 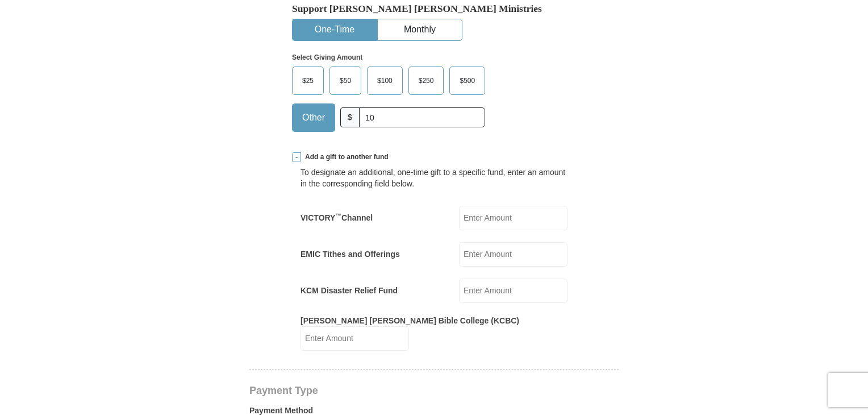 I want to click on input: Other Amount, so click(x=422, y=117).